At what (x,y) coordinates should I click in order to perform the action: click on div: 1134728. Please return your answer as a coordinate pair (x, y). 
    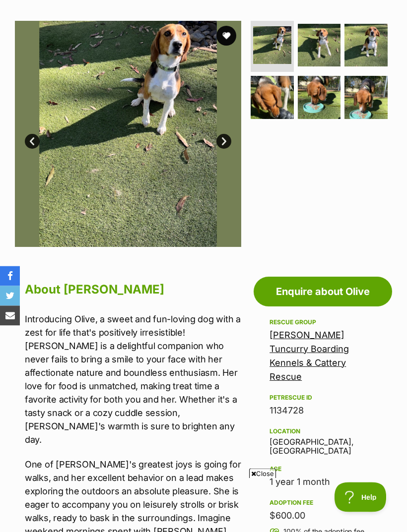
    Looking at the image, I should click on (323, 411).